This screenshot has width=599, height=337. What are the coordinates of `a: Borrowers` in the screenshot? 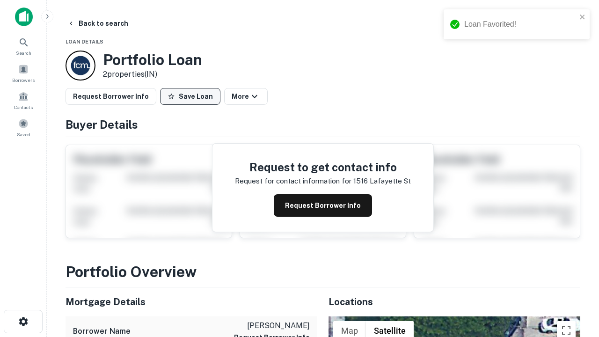 It's located at (23, 73).